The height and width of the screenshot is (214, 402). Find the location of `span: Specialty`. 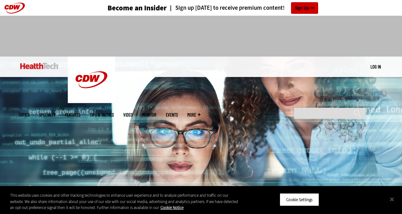

span: Specialty is located at coordinates (47, 115).